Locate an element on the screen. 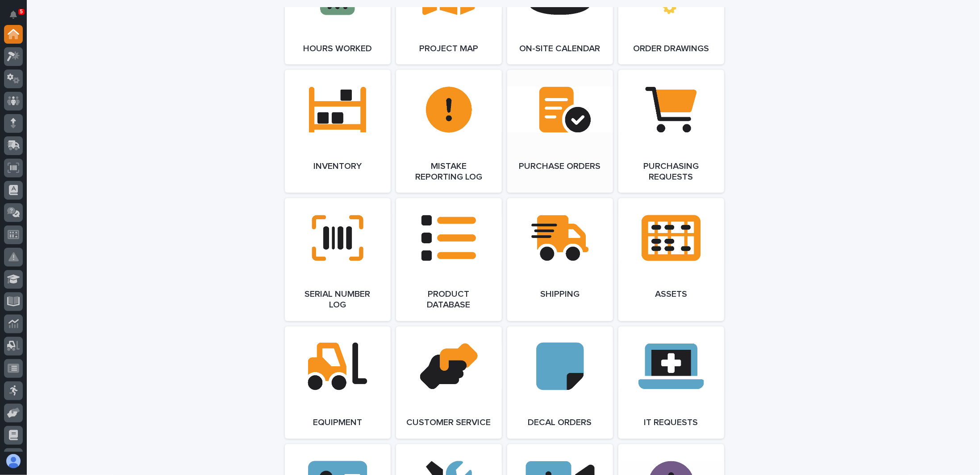 Image resolution: width=980 pixels, height=475 pixels. a: Product Database is located at coordinates (449, 260).